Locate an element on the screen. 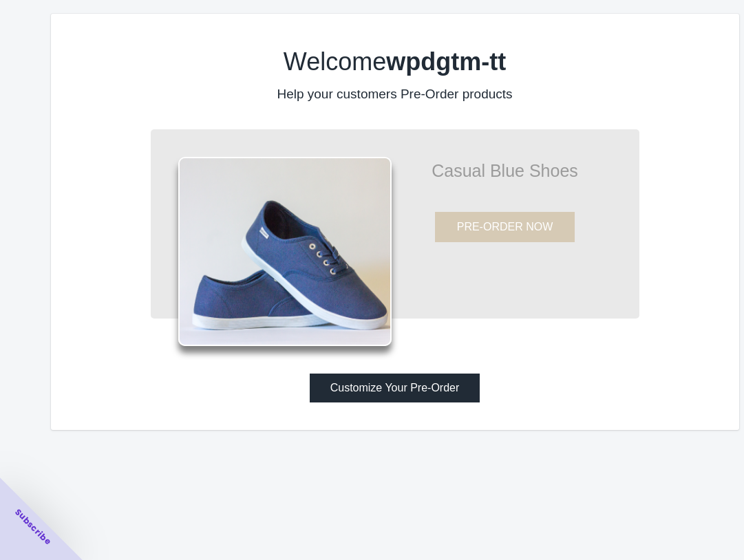 This screenshot has width=744, height=560. b: wpdgtm-tt is located at coordinates (446, 61).